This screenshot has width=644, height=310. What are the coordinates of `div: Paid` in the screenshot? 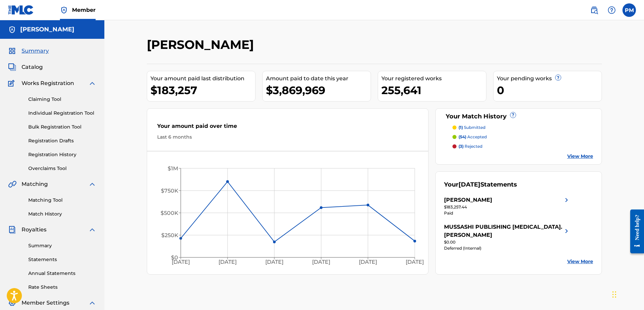 It's located at (508, 213).